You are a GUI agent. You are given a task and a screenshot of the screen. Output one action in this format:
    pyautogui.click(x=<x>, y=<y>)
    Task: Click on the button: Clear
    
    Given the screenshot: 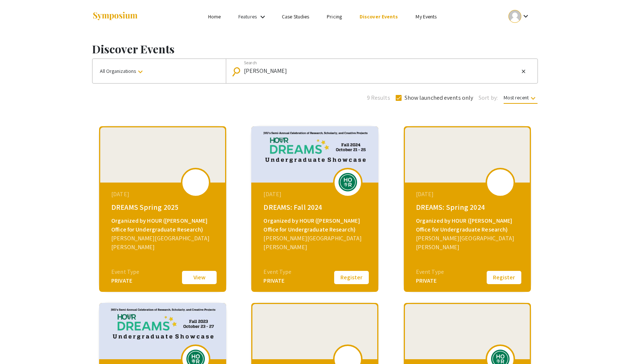 What is the action you would take?
    pyautogui.click(x=523, y=71)
    